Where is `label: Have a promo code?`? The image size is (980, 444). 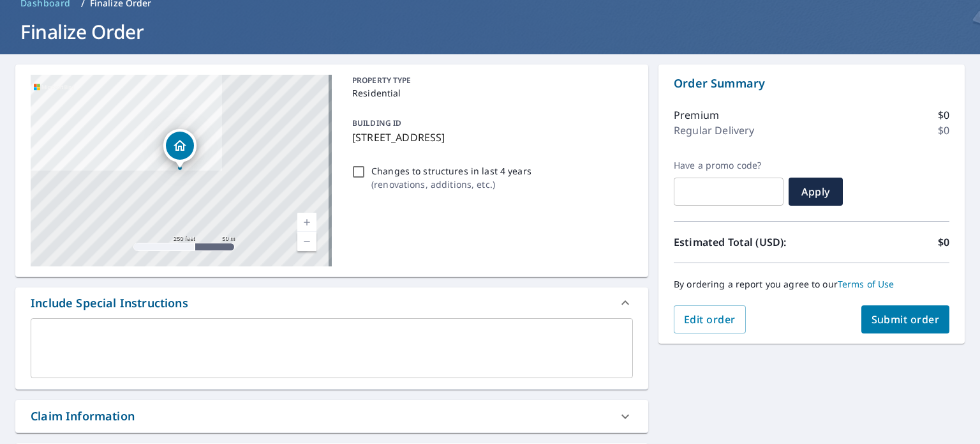 label: Have a promo code? is located at coordinates (728, 166).